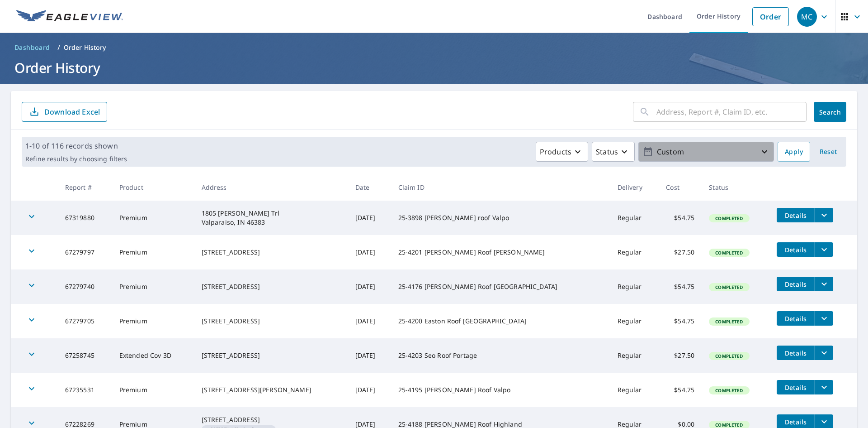 The width and height of the screenshot is (868, 428). What do you see at coordinates (794, 152) in the screenshot?
I see `span: Apply` at bounding box center [794, 152].